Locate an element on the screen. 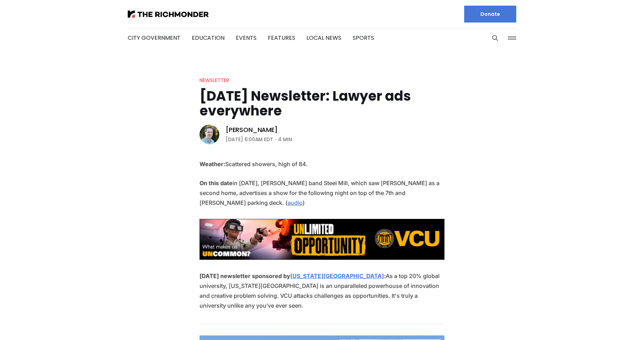  a: City Government is located at coordinates (154, 38).